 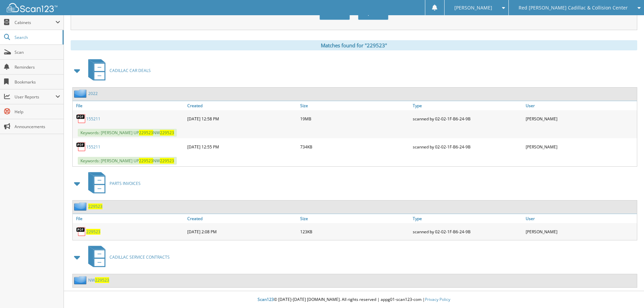 What do you see at coordinates (355, 231) in the screenshot?
I see `div: 123KB` at bounding box center [355, 231].